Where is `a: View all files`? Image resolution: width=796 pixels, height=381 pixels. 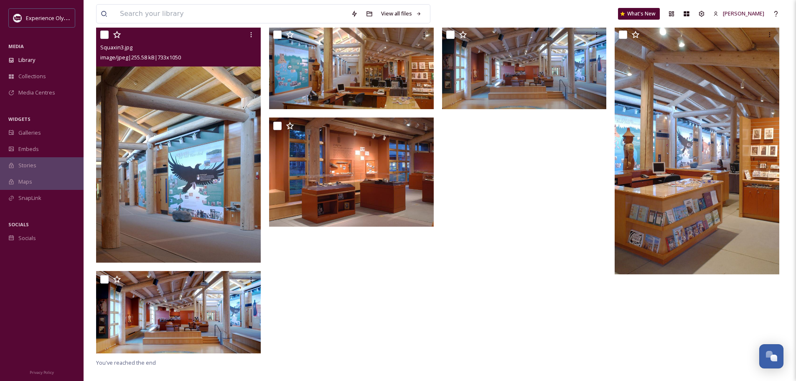 a: View all files is located at coordinates (401, 13).